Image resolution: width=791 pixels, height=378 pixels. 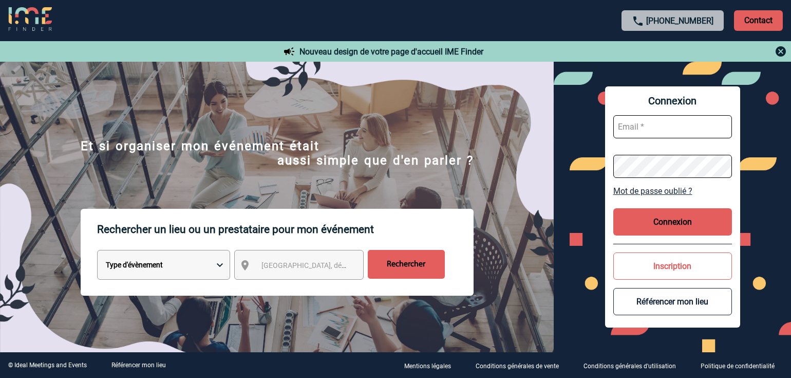 I want to click on a: Politique de confidentialité, so click(x=742, y=365).